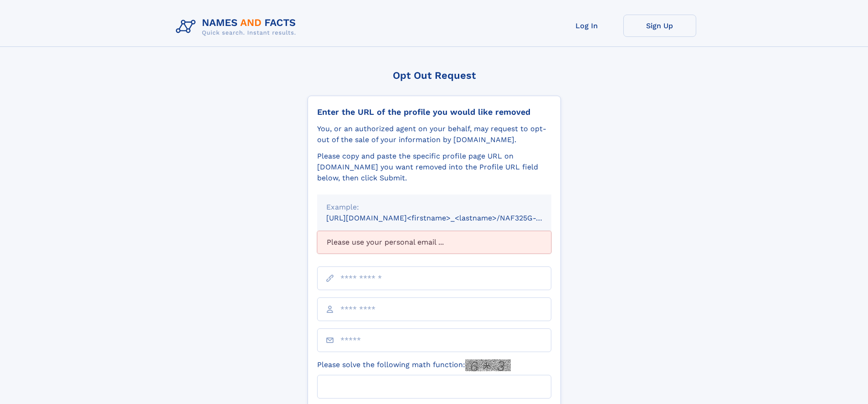 This screenshot has height=404, width=868. Describe the element at coordinates (434, 242) in the screenshot. I see `div: Please use your personal email ...` at that location.